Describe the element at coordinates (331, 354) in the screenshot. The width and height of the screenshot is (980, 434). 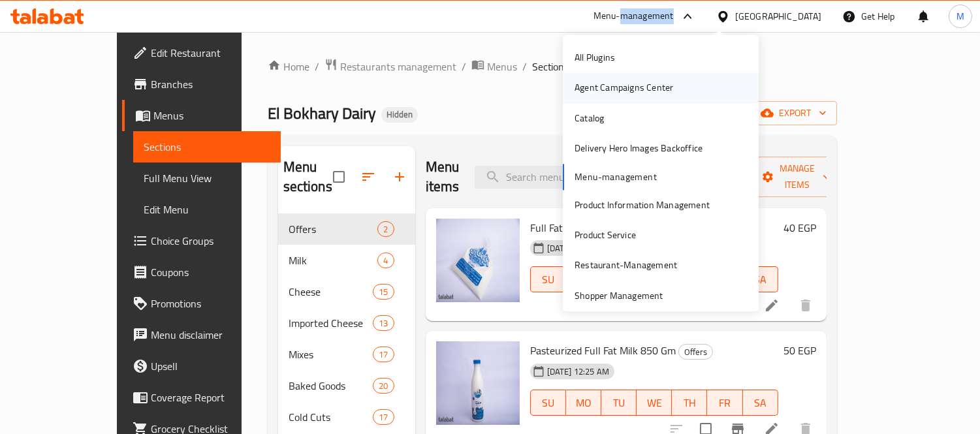
I see `div: Mixes` at that location.